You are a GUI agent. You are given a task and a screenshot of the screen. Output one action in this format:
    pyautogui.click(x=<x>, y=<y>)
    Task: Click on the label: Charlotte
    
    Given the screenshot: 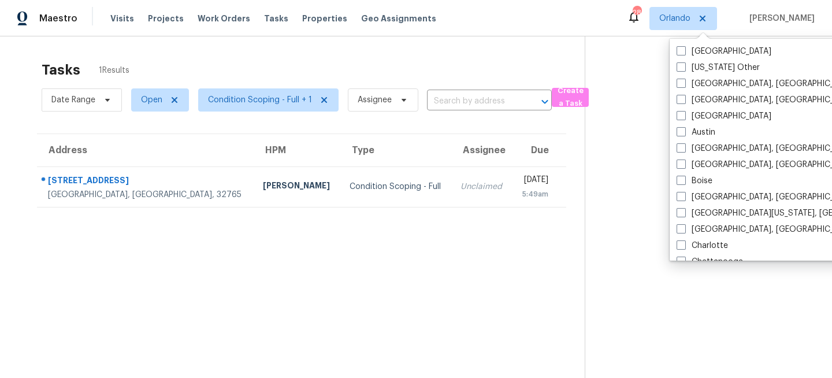 What is the action you would take?
    pyautogui.click(x=702, y=245)
    